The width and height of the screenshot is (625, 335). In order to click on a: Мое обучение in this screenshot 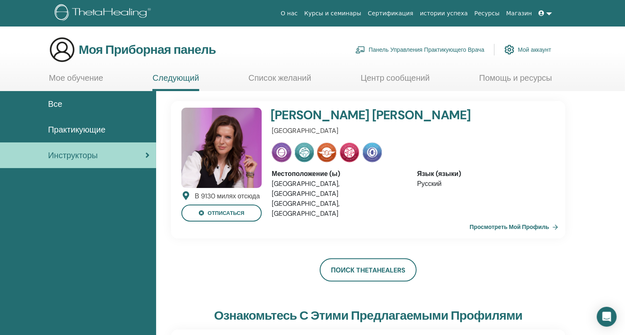, I will do `click(76, 81)`.